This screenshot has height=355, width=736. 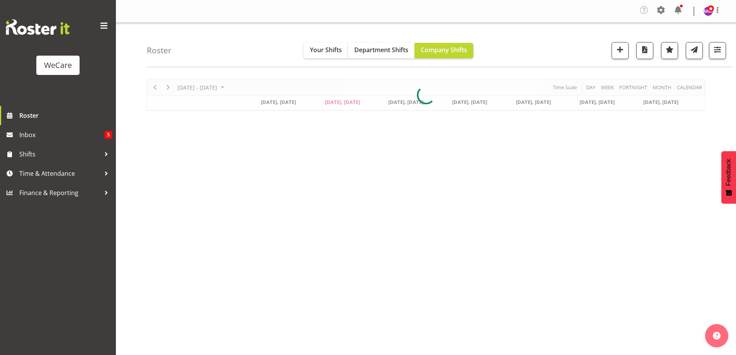 What do you see at coordinates (729, 172) in the screenshot?
I see `span: Feedback` at bounding box center [729, 172].